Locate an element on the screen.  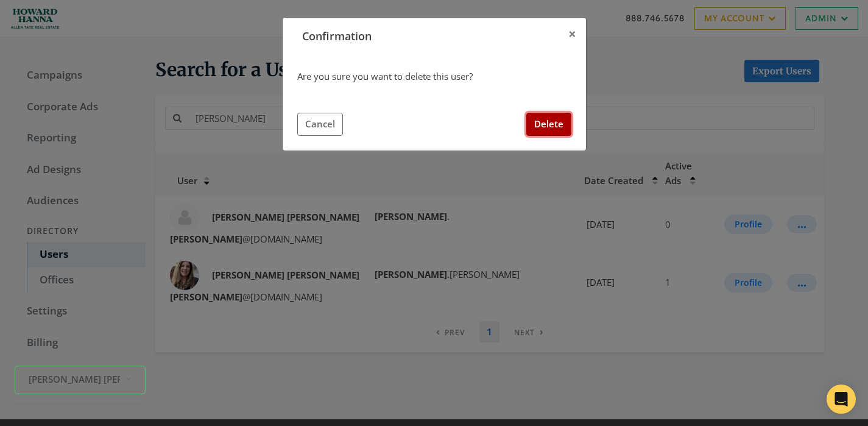
button: Cancel is located at coordinates (320, 124).